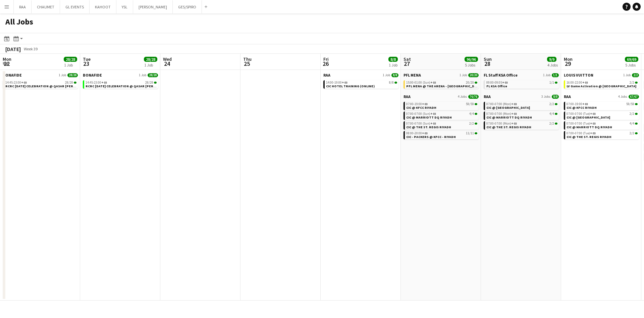  I want to click on a: 09:00-09:05+031/1FL KSA Office, so click(522, 84).